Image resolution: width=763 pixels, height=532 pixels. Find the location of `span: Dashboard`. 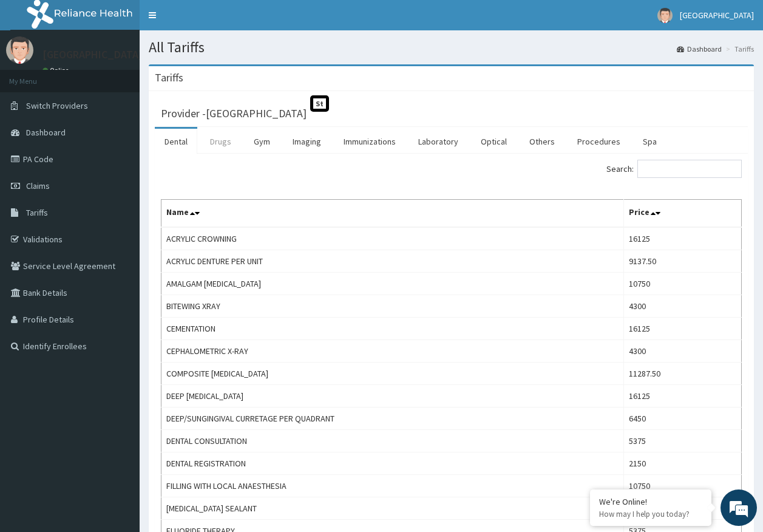

span: Dashboard is located at coordinates (46, 132).